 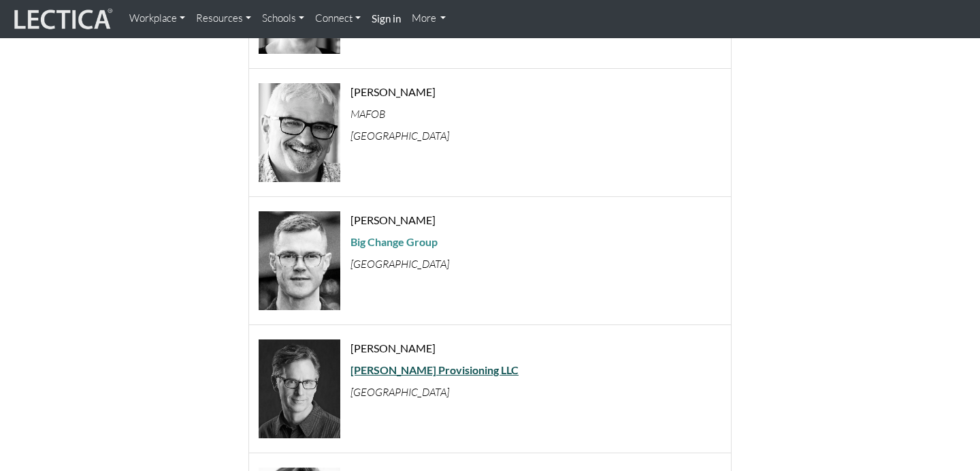 What do you see at coordinates (223, 18) in the screenshot?
I see `a: Resources` at bounding box center [223, 18].